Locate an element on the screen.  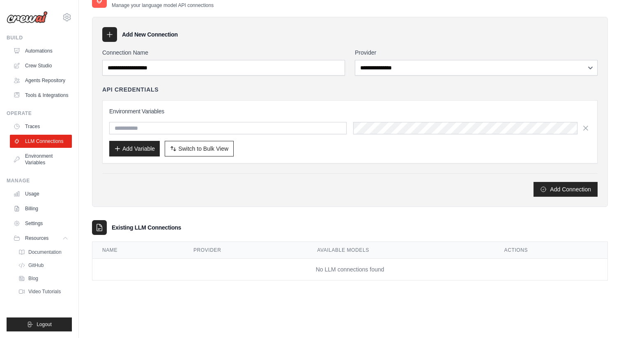
a: LLM Connections is located at coordinates (41, 141).